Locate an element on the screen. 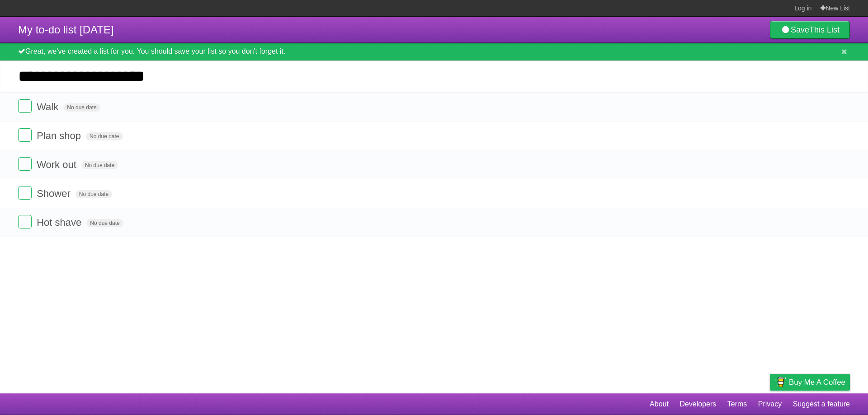 Image resolution: width=868 pixels, height=415 pixels. a: Privacy is located at coordinates (770, 405).